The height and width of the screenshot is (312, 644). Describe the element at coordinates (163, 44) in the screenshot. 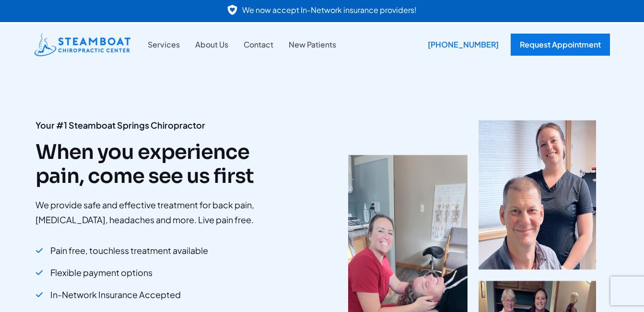

I see `a: Services` at that location.